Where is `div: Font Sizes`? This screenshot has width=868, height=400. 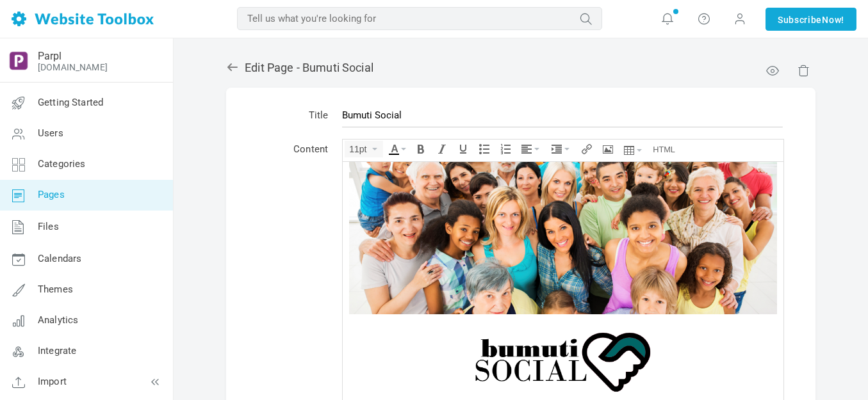
div: Font Sizes is located at coordinates (364, 149).